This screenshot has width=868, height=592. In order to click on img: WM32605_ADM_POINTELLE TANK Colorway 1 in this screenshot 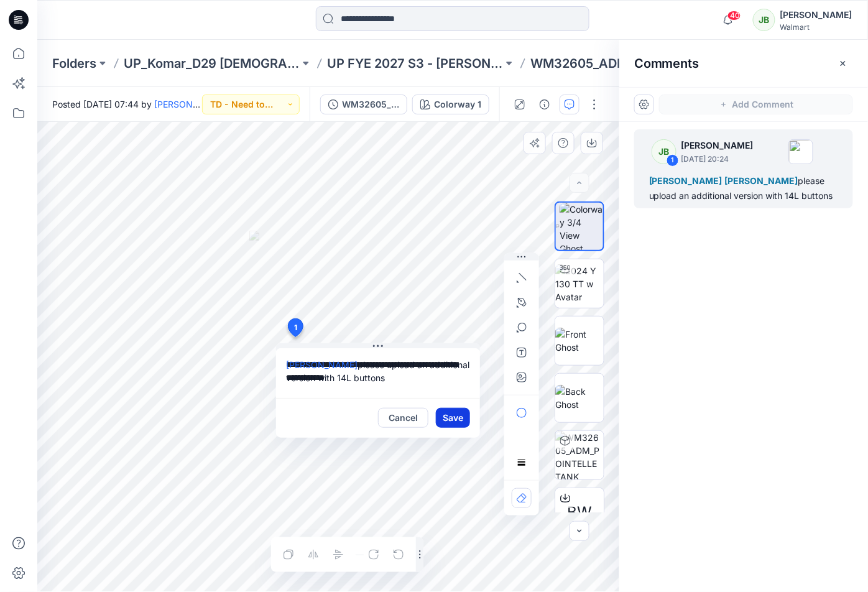, I will do `click(579, 455)`.